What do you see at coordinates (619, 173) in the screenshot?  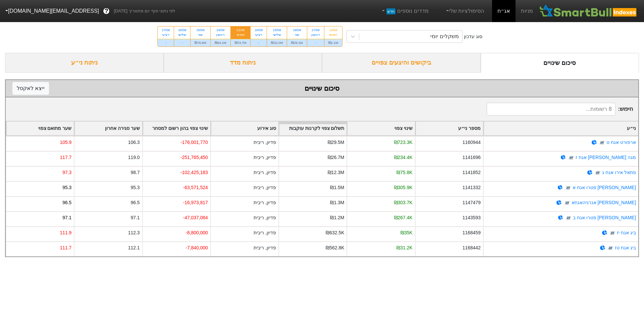 I see `a: פתאל אירו אגח ג` at bounding box center [619, 173].